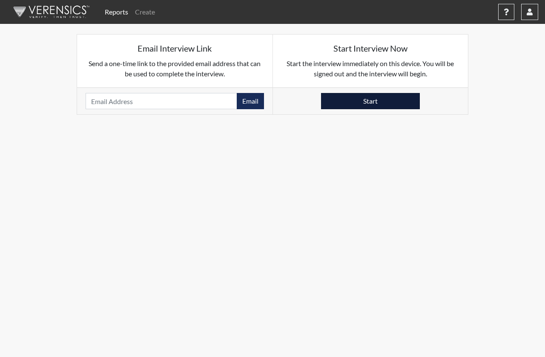 The width and height of the screenshot is (545, 357). I want to click on a: Reports, so click(116, 12).